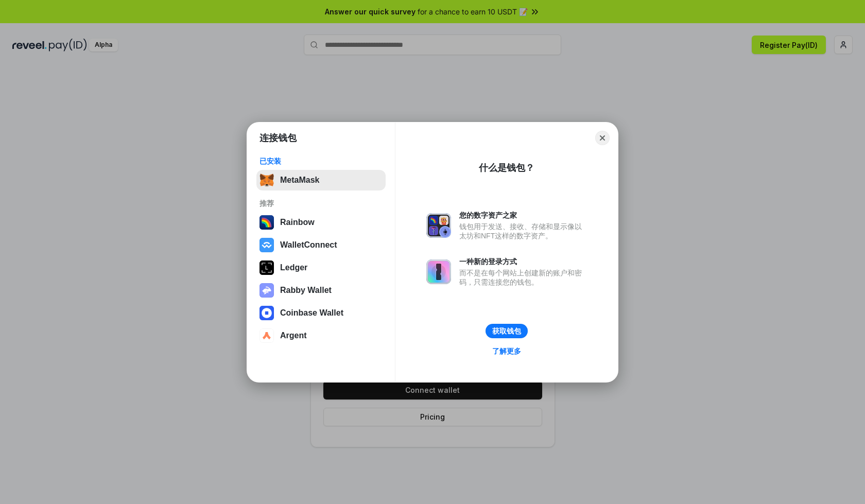 The height and width of the screenshot is (504, 865). Describe the element at coordinates (523, 215) in the screenshot. I see `div: 您的数字资产之家` at that location.